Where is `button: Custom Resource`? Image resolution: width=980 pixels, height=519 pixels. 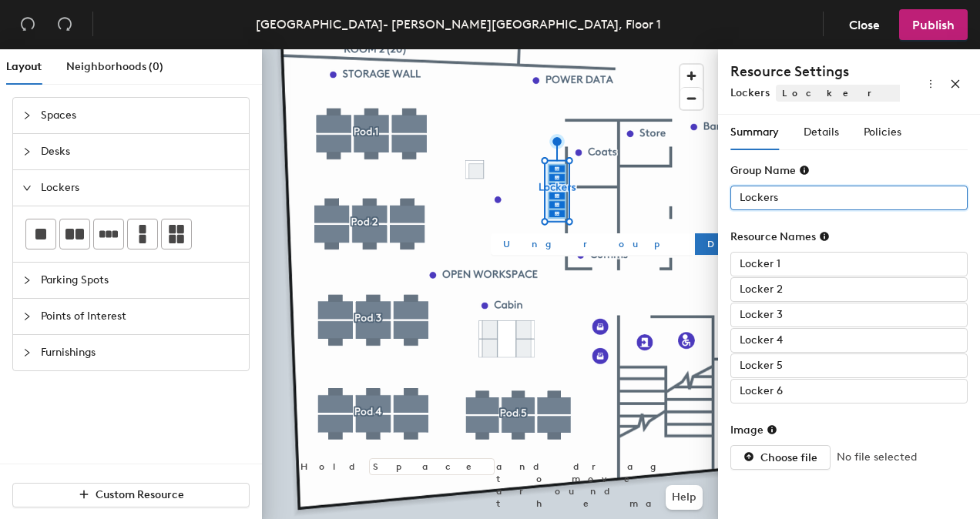
button: Custom Resource is located at coordinates (131, 495).